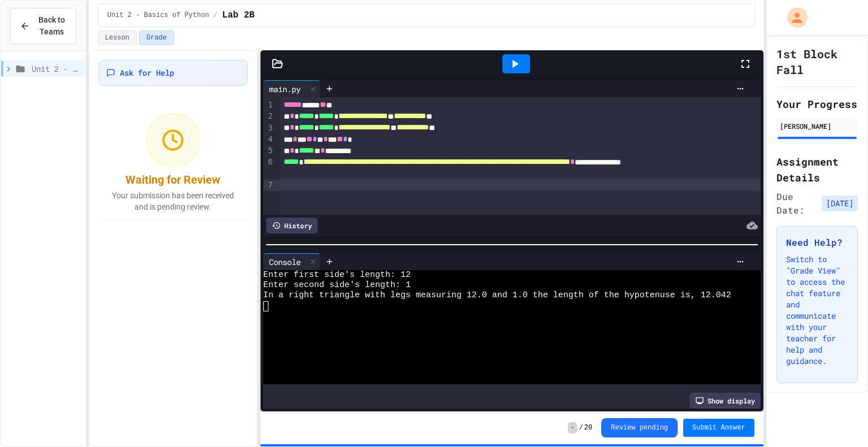 The image size is (868, 447). Describe the element at coordinates (173, 202) in the screenshot. I see `p: Your submission has been received and is pending review.` at that location.